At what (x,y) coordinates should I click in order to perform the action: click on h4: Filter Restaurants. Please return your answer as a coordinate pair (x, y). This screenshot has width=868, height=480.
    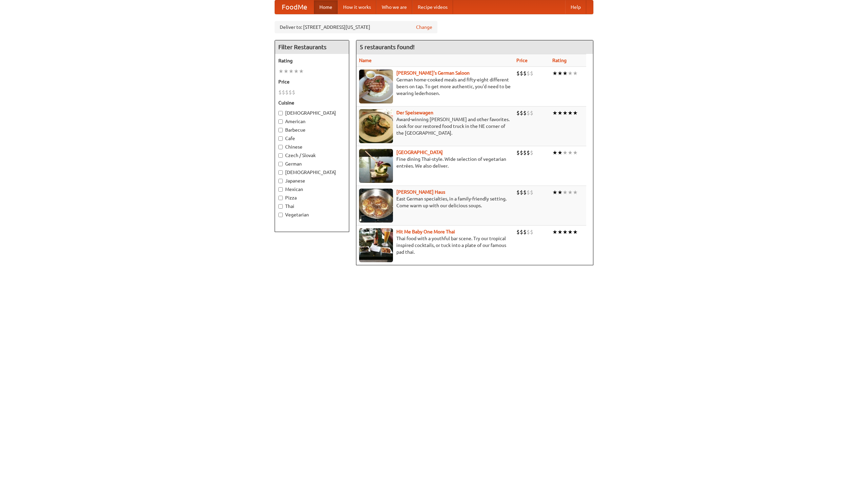
    Looking at the image, I should click on (312, 47).